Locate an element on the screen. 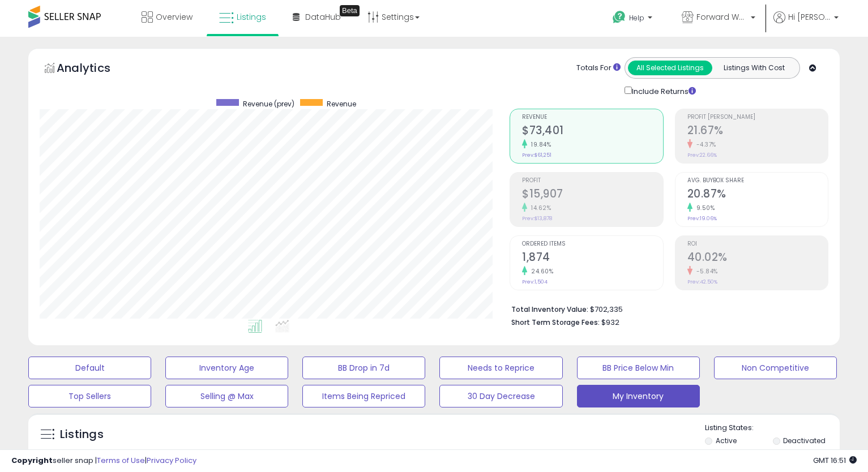  div: Include Returns is located at coordinates (662, 90).